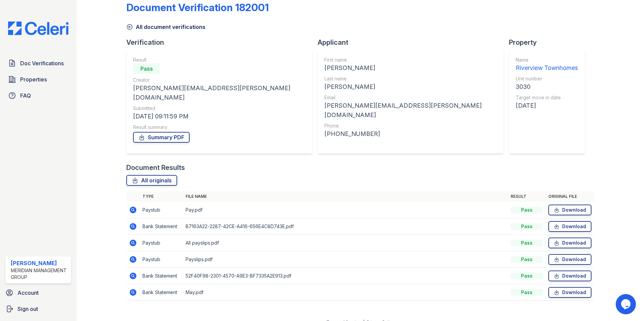 The image size is (644, 321). I want to click on td: B7163A22-2287-42CE-A416-656E4C8D743E.pdf, so click(345, 227).